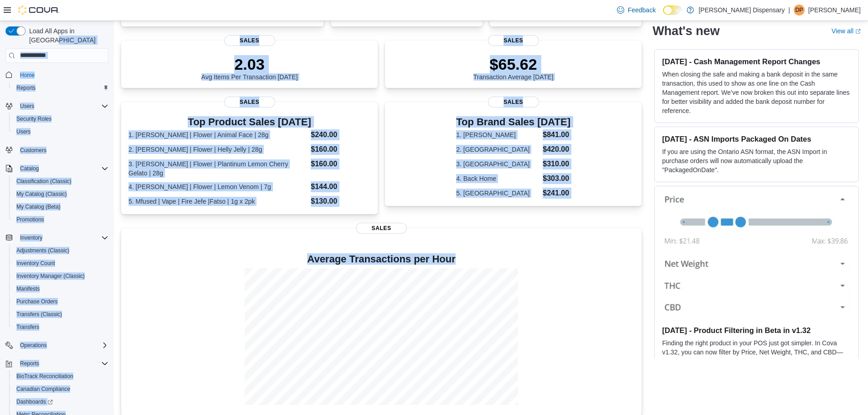  I want to click on p: $65.62, so click(513, 64).